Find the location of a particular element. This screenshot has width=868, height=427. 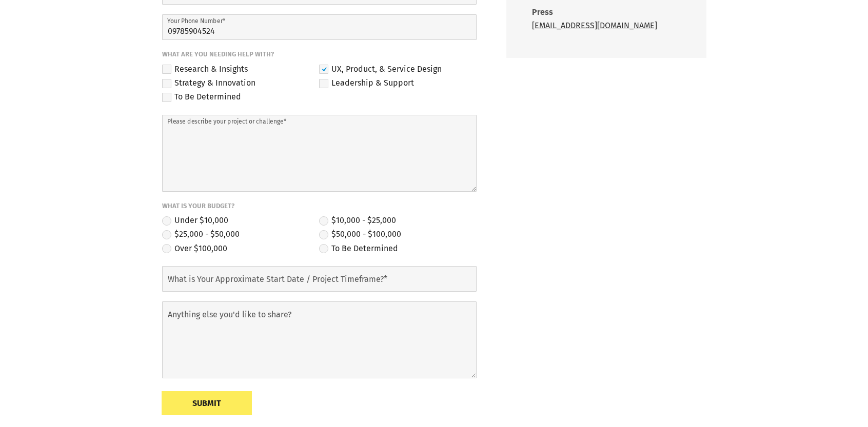

label: Please describe your project or challenge* is located at coordinates (289, 121).